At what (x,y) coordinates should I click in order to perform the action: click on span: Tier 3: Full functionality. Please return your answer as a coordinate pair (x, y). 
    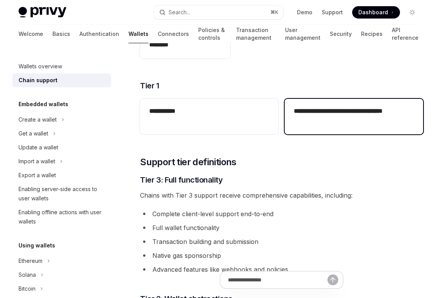
    Looking at the image, I should click on (181, 180).